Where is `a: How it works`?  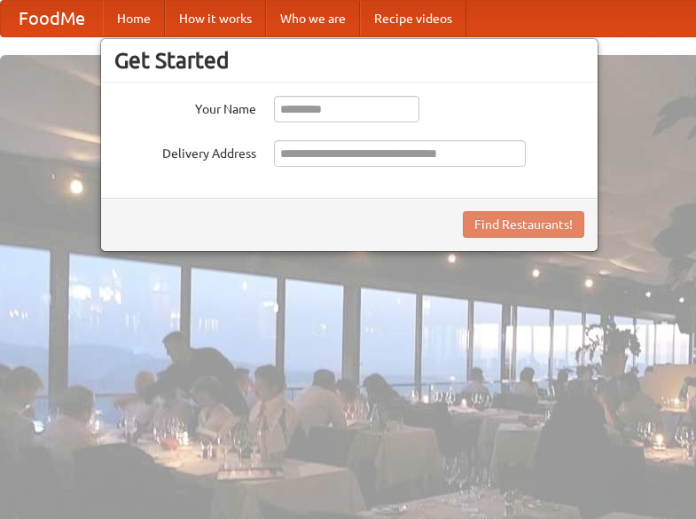 a: How it works is located at coordinates (216, 19).